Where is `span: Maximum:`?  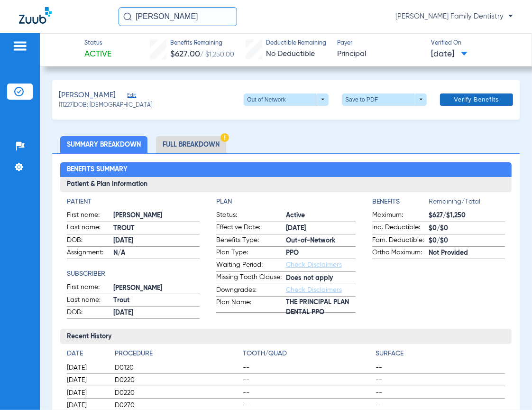 span: Maximum: is located at coordinates (400, 216).